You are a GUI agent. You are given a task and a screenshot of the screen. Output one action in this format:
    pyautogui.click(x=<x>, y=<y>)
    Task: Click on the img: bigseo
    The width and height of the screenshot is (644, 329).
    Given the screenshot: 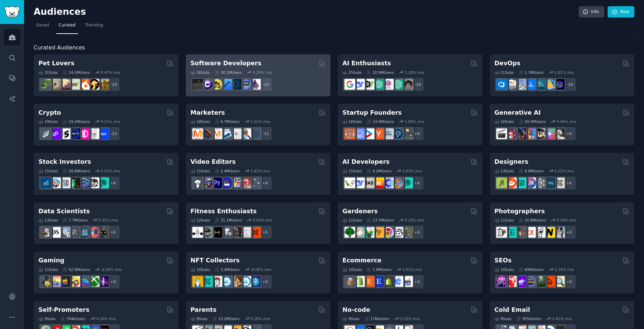 What is the action you would take?
    pyautogui.click(x=207, y=134)
    